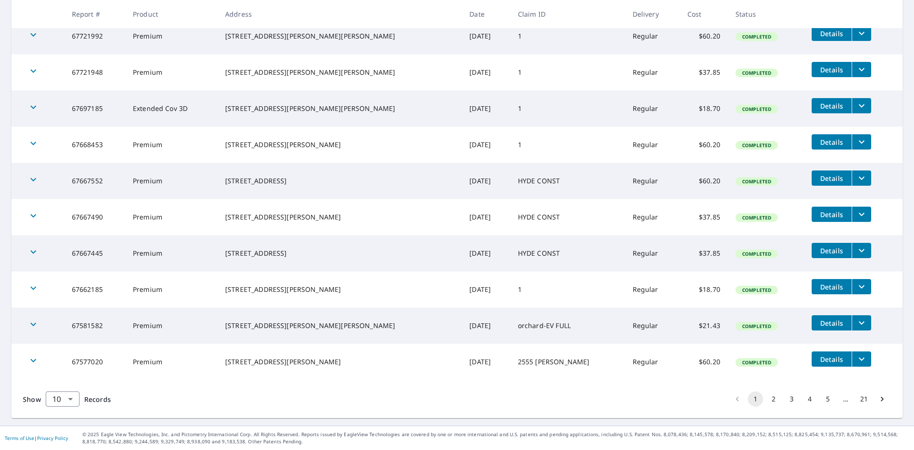 The height and width of the screenshot is (450, 914). Describe the element at coordinates (861, 33) in the screenshot. I see `button: filesDropdownBtn-67721992` at that location.